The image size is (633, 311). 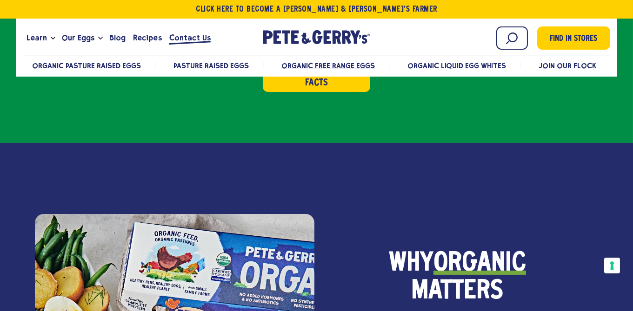 I want to click on span: Organic Free Range Eggs, so click(x=328, y=66).